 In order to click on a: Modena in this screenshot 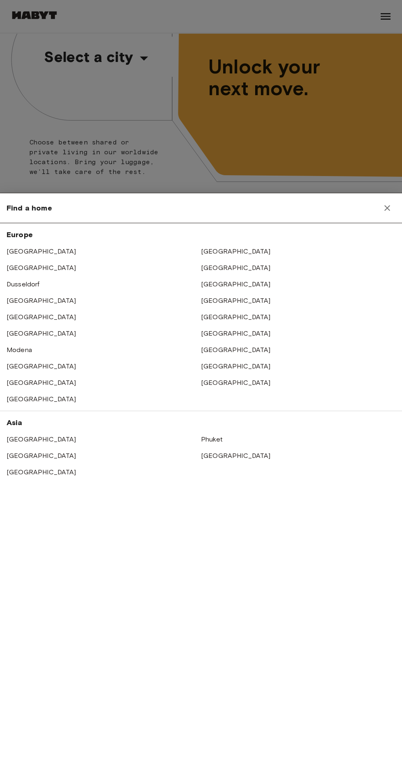, I will do `click(19, 350)`.